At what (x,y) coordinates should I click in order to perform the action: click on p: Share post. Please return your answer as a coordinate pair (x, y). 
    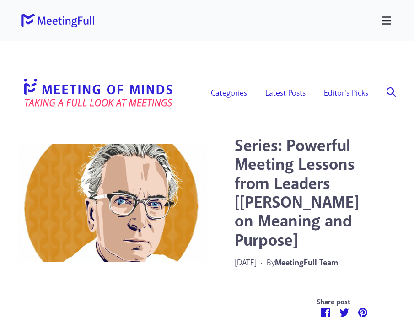
    Looking at the image, I should click on (333, 302).